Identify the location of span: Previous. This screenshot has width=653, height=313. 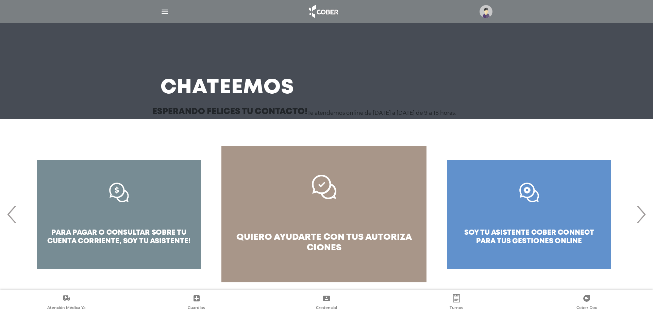
(12, 214).